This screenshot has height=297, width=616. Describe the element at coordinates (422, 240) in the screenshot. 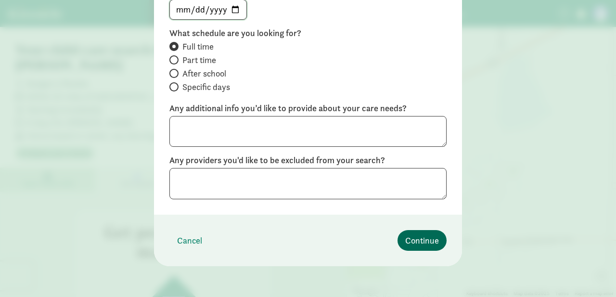

I see `span: Continue` at that location.